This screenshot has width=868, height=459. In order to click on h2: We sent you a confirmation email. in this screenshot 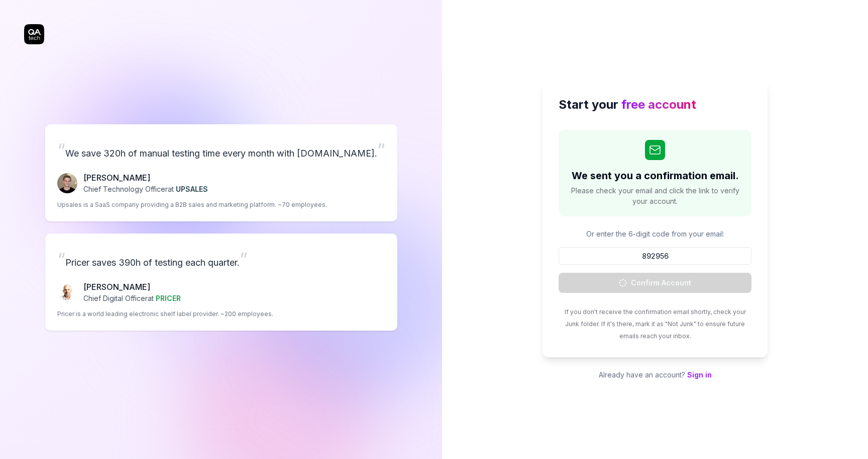, I will do `click(655, 175)`.